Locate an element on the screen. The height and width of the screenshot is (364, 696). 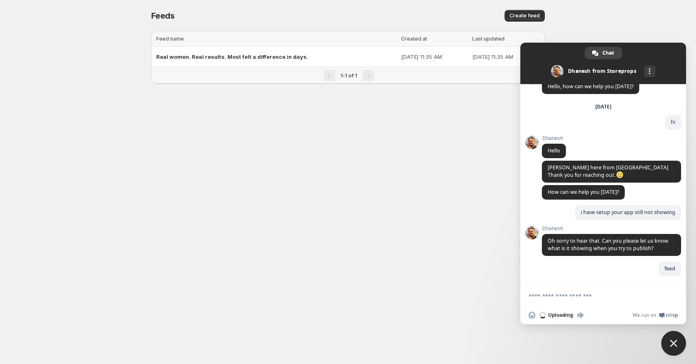
a: We run onCrisp is located at coordinates (655, 315).